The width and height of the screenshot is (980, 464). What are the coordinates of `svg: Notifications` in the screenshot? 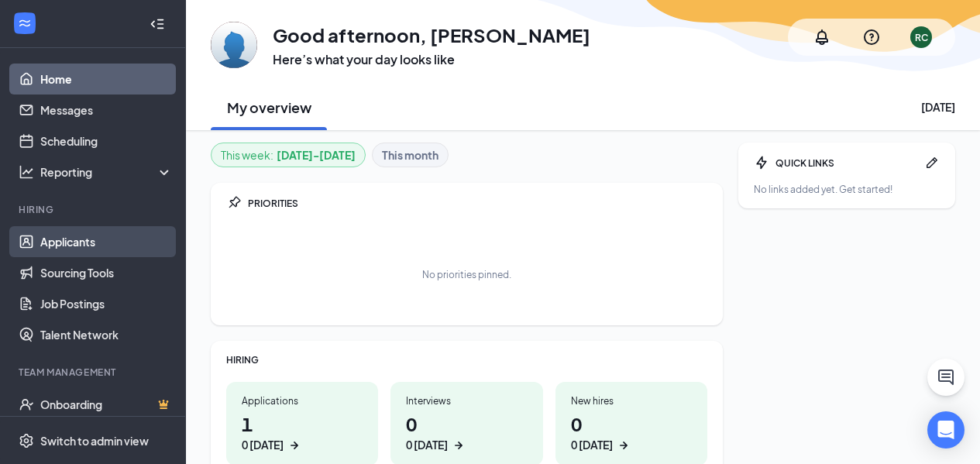 It's located at (822, 37).